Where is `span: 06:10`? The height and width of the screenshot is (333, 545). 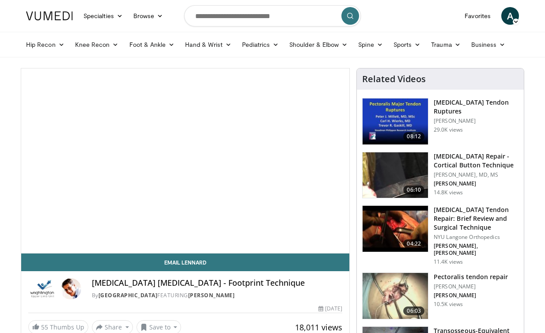
span: 06:10 is located at coordinates (414, 190).